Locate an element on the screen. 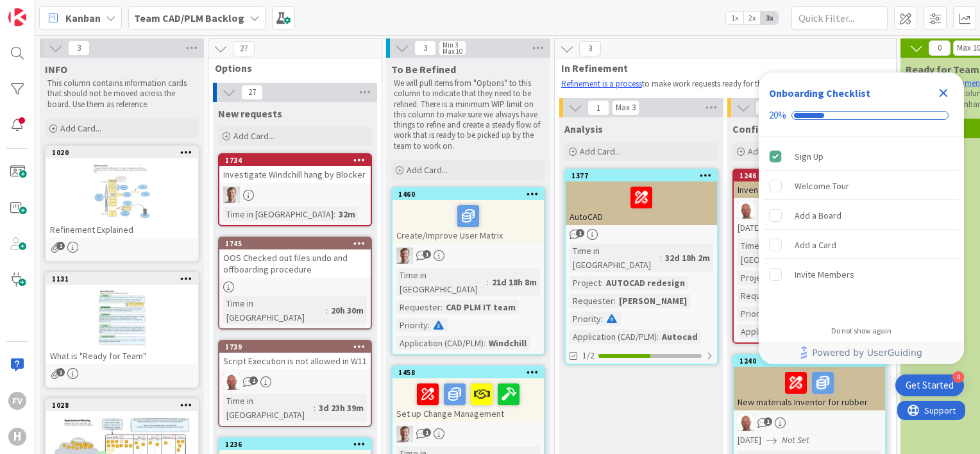  span: Ready for Team is located at coordinates (942, 69).